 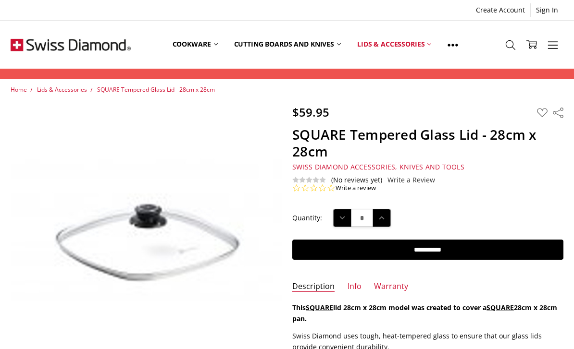 What do you see at coordinates (427, 143) in the screenshot?
I see `h1: SQUARE Tempered Glass Lid - 28cm x 28cm` at bounding box center [427, 143].